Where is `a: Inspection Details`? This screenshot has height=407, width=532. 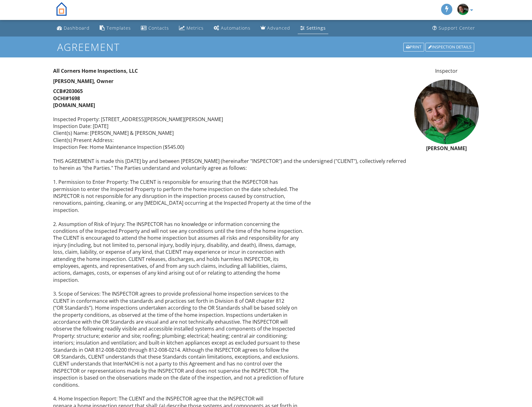 a: Inspection Details is located at coordinates (450, 47).